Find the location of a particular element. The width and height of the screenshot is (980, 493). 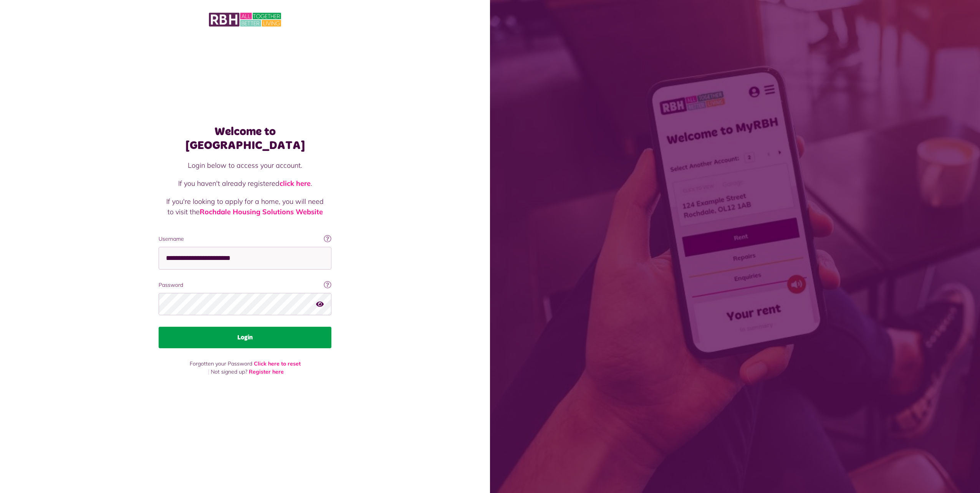

p: If you haven't already registered . is located at coordinates (245, 183).